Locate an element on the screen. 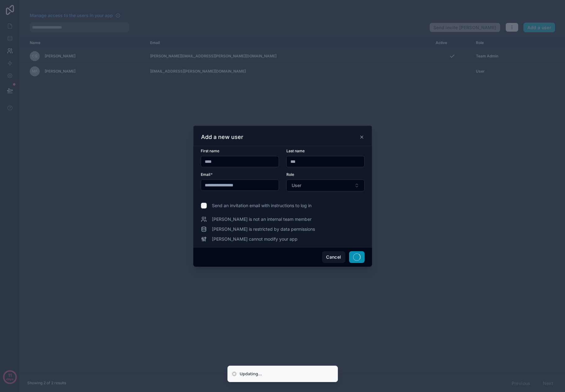 This screenshot has width=565, height=392. button: Select Button is located at coordinates (325, 185).